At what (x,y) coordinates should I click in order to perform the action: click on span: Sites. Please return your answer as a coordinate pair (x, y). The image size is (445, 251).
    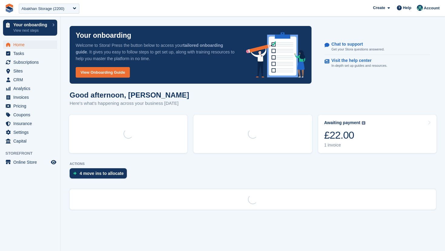
    Looking at the image, I should click on (31, 71).